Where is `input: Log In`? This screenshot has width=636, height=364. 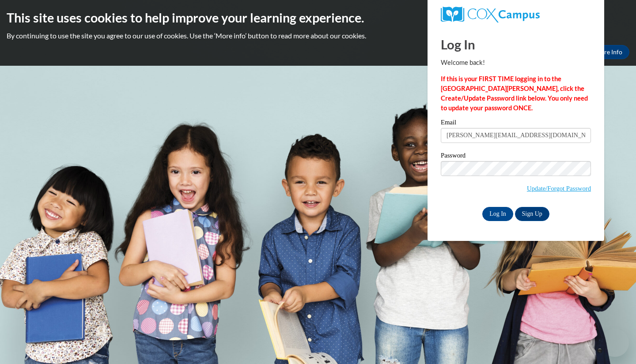 input: Log In is located at coordinates (498, 214).